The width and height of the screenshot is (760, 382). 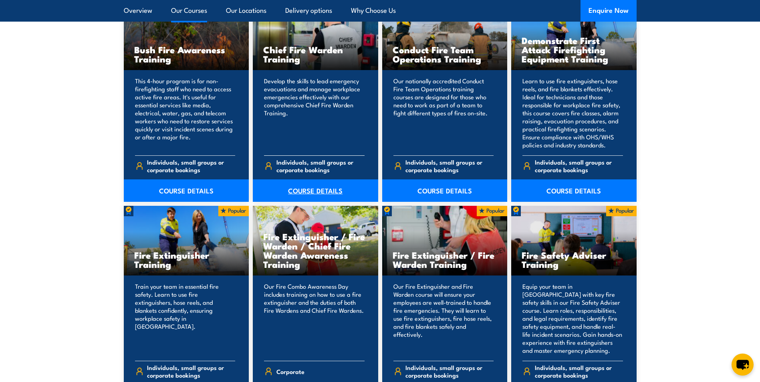 What do you see at coordinates (186, 260) in the screenshot?
I see `h3: Fire Extinguisher Training` at bounding box center [186, 260].